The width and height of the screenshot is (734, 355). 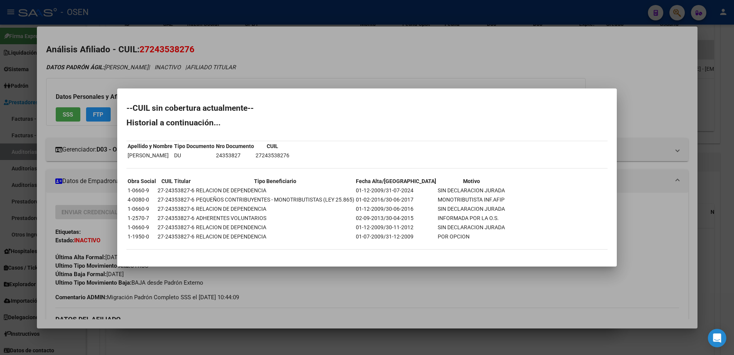 I want to click on th: Nro Documento, so click(x=235, y=146).